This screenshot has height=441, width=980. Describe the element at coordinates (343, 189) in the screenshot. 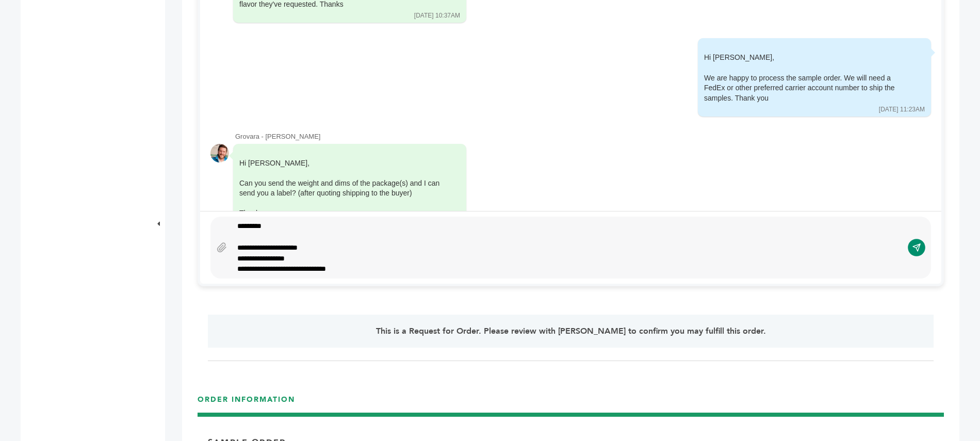

I see `div: Can you send the weight and dims of the package(s) and I can send you a label? (after quoting shi...` at that location.